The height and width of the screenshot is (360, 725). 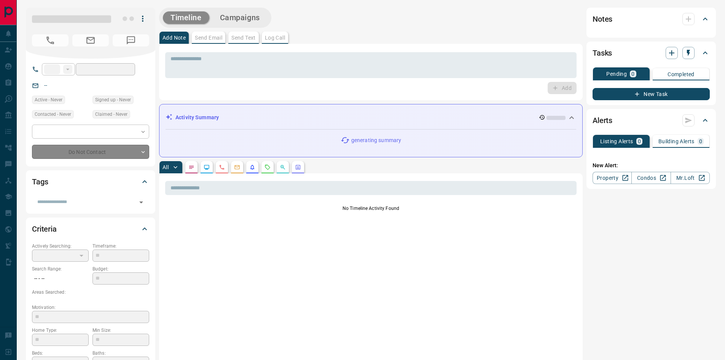 I want to click on p: Areas Searched:, so click(x=91, y=292).